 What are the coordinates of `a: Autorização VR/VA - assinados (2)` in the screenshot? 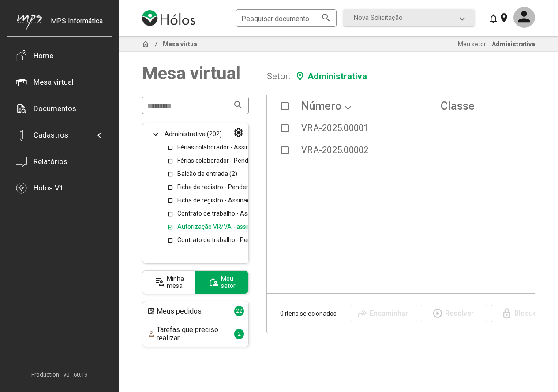 It's located at (226, 227).